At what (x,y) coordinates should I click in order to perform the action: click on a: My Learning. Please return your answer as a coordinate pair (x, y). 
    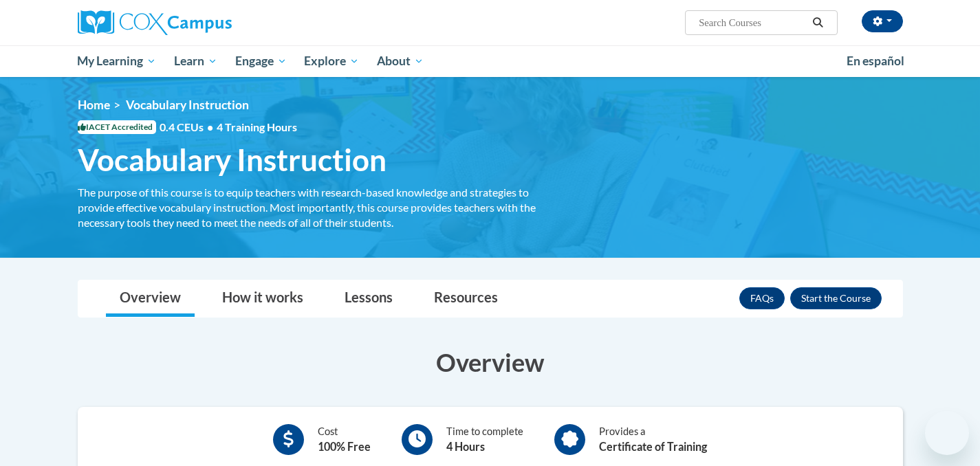
    Looking at the image, I should click on (117, 61).